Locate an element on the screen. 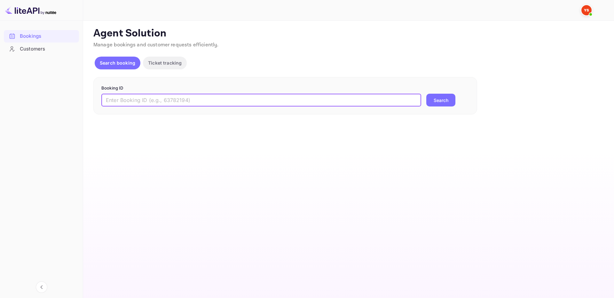 The image size is (614, 298). a: Bookings is located at coordinates (41, 36).